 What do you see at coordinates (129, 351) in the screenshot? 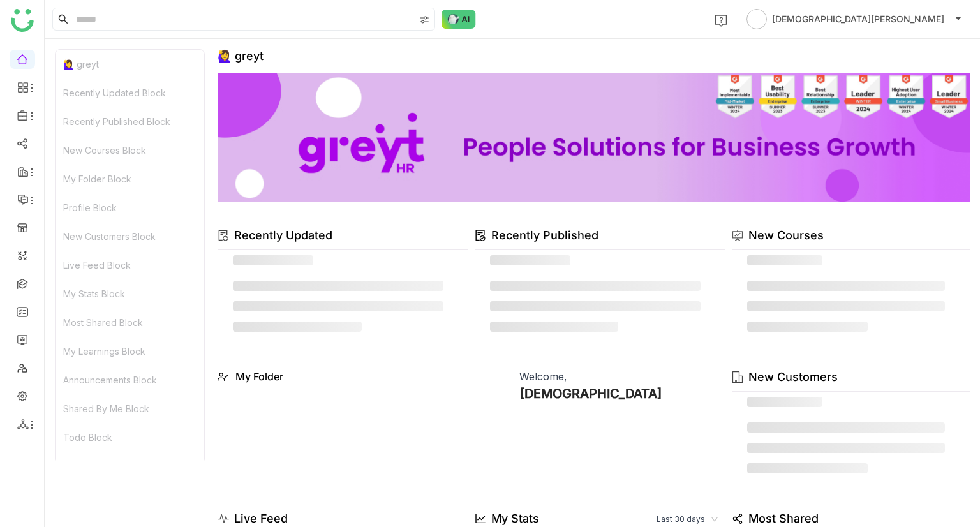
I see `div: My Learnings Block` at bounding box center [129, 351].